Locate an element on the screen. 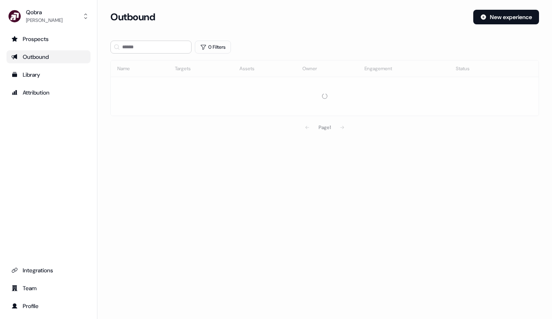 The width and height of the screenshot is (552, 319). div: Qobra is located at coordinates (44, 12).